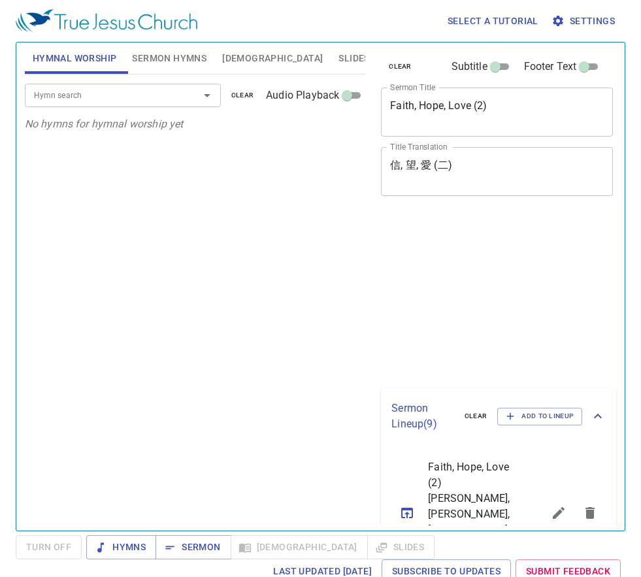 Image resolution: width=641 pixels, height=577 pixels. Describe the element at coordinates (303, 95) in the screenshot. I see `span: Audio Playback` at that location.